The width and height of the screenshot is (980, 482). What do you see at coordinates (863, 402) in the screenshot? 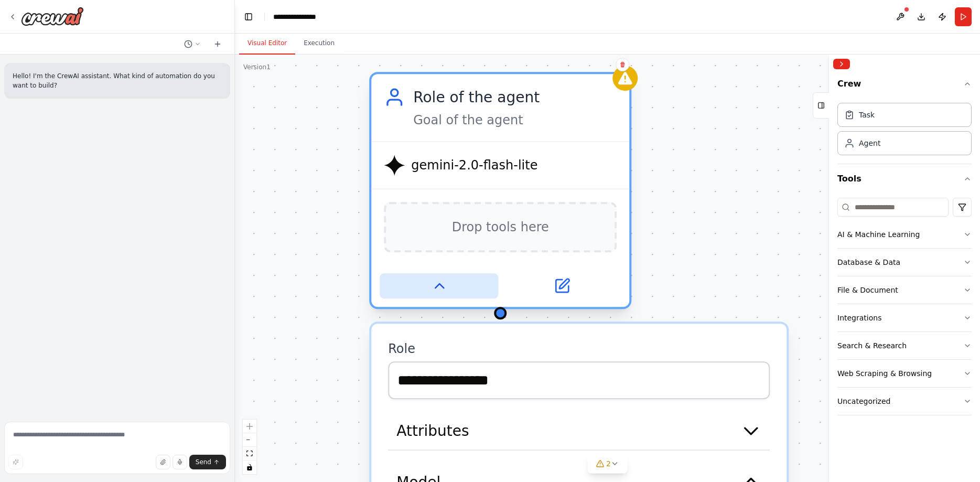
I see `div: Uncategorized` at bounding box center [863, 402].